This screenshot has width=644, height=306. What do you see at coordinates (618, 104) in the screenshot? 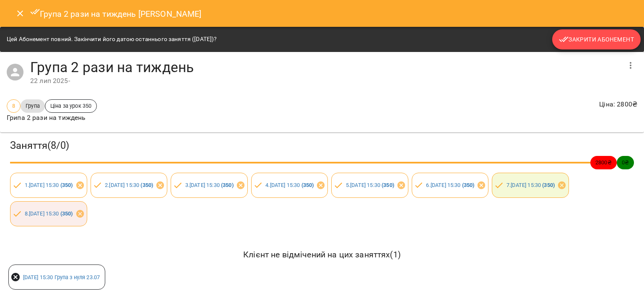
I see `p: Ціна : 2800 ₴` at bounding box center [618, 104].